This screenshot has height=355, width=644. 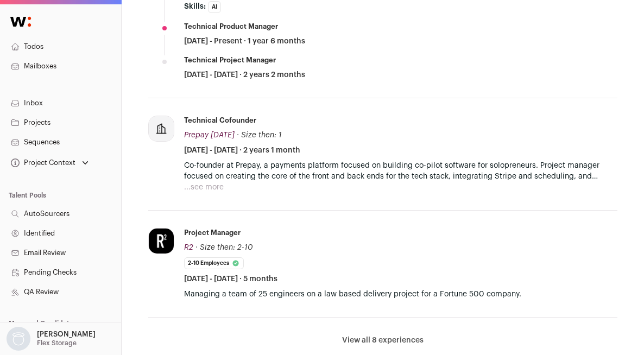 What do you see at coordinates (212, 233) in the screenshot?
I see `div: Project Manager` at bounding box center [212, 233].